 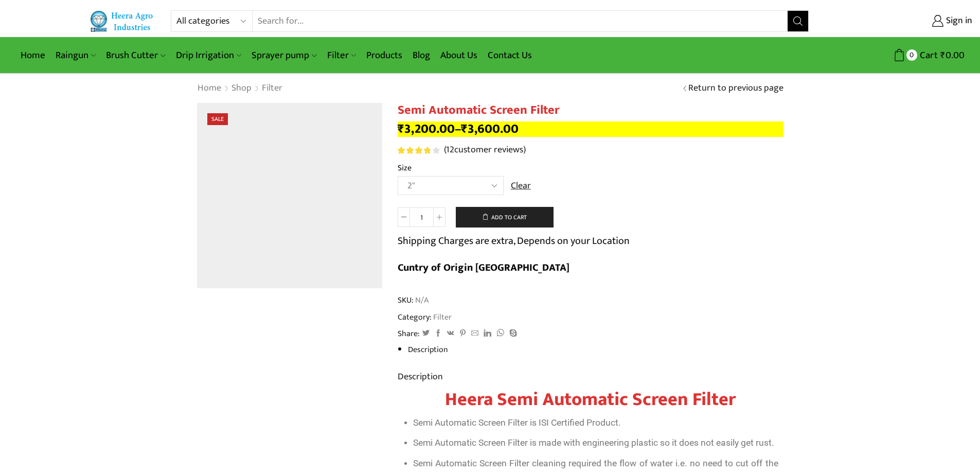 I want to click on a: Raingun, so click(x=76, y=55).